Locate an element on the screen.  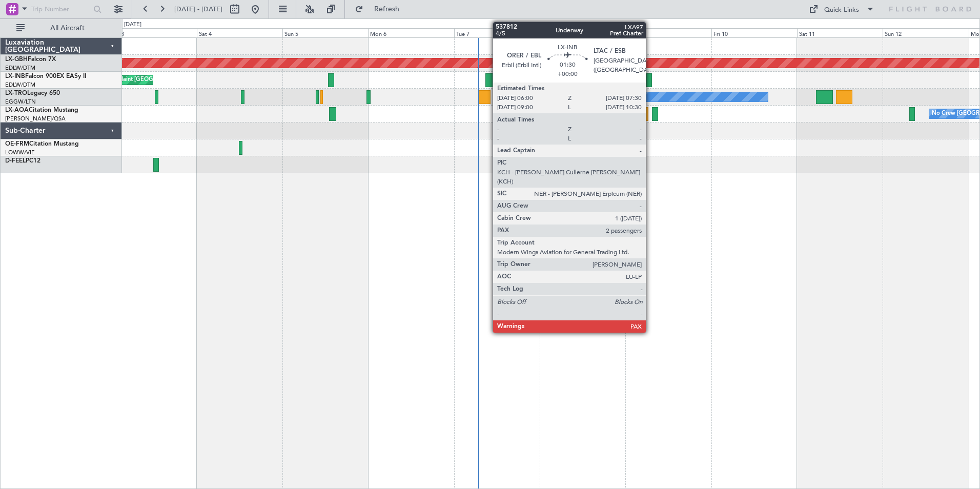
button: All Aircraft is located at coordinates (61, 28).